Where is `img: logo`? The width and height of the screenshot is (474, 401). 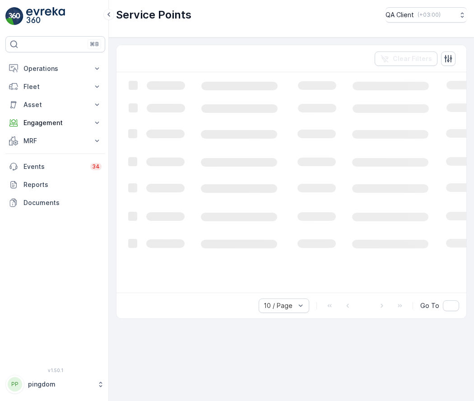
img: logo is located at coordinates (14, 16).